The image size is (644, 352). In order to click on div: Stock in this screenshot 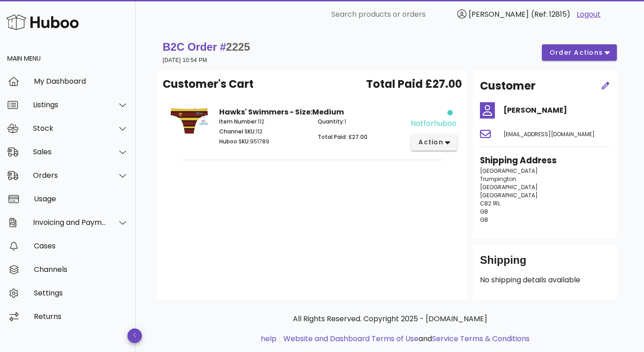, I will do `click(70, 128)`.